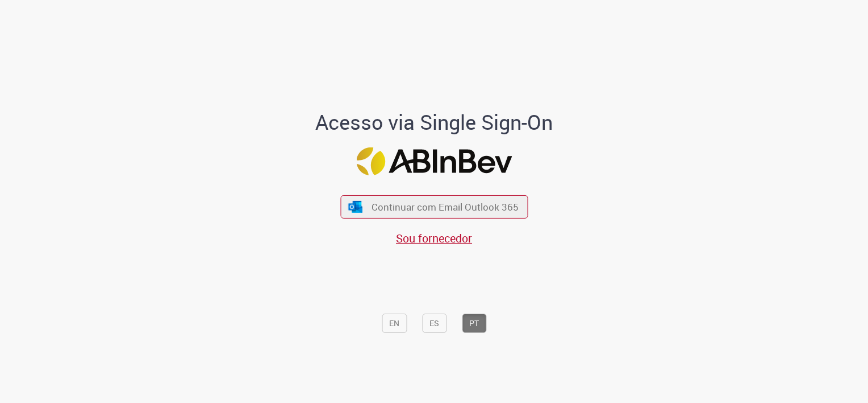 The width and height of the screenshot is (868, 403). I want to click on span: Sou fornecedor, so click(434, 238).